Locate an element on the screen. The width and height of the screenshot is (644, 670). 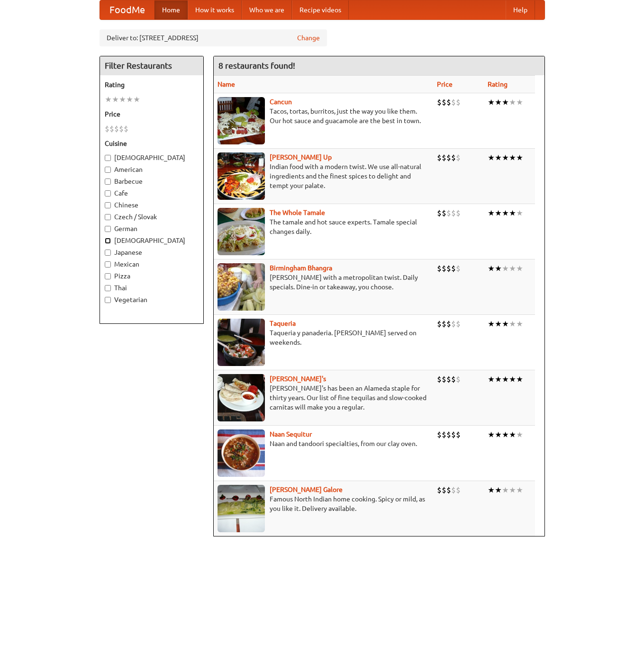
input: American is located at coordinates (108, 169).